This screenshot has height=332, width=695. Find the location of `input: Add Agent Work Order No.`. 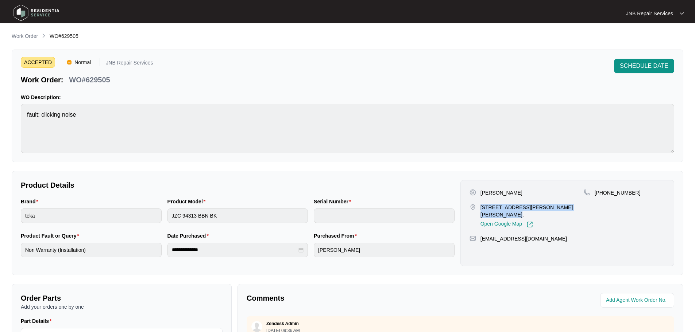

input: Add Agent Work Order No. is located at coordinates (638, 301).